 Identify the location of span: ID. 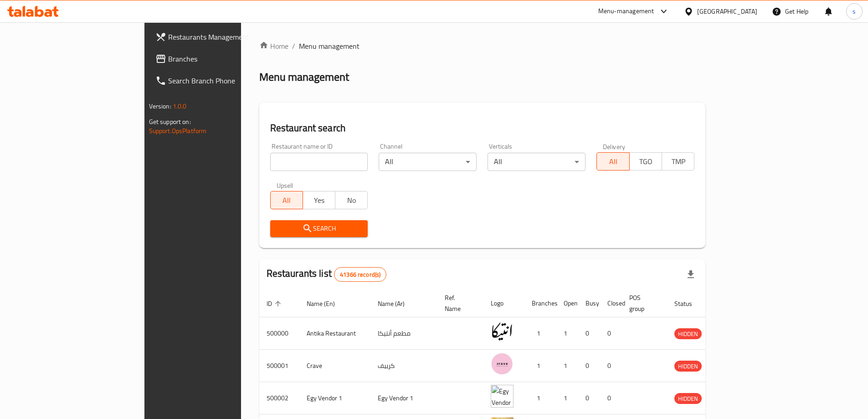
(275, 304).